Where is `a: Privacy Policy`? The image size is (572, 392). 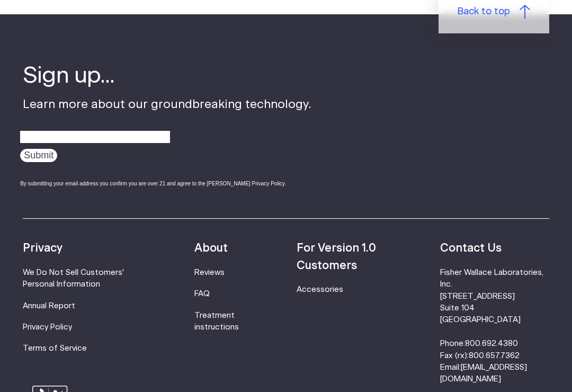
a: Privacy Policy is located at coordinates (47, 327).